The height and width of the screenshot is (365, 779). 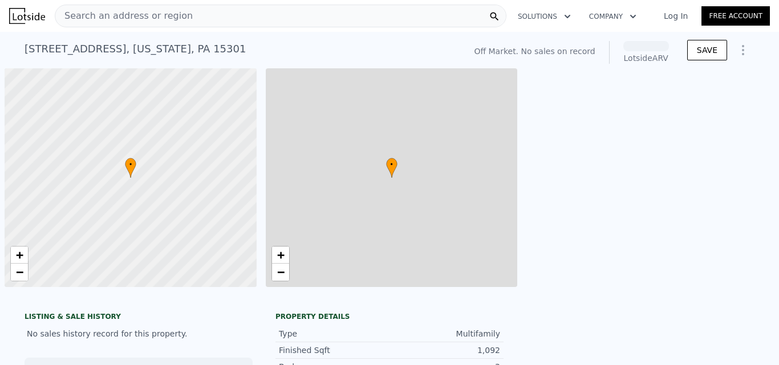 What do you see at coordinates (534, 51) in the screenshot?
I see `div: Off Market. No sales on record` at bounding box center [534, 51].